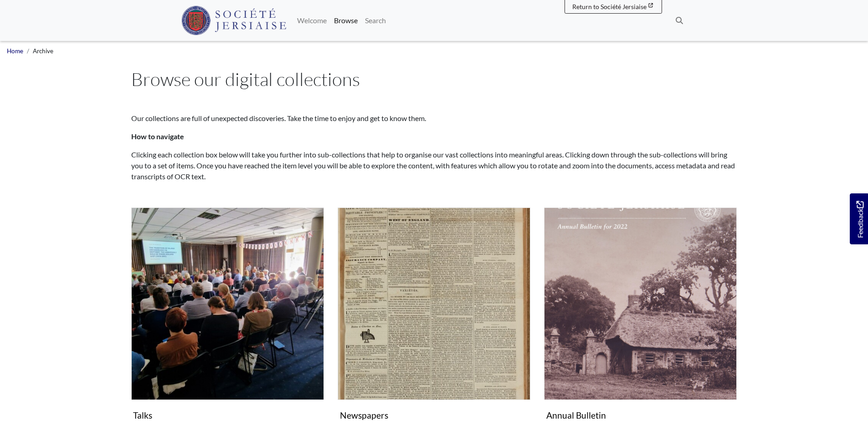 The width and height of the screenshot is (868, 430). I want to click on img: Annual Bulletin, so click(640, 304).